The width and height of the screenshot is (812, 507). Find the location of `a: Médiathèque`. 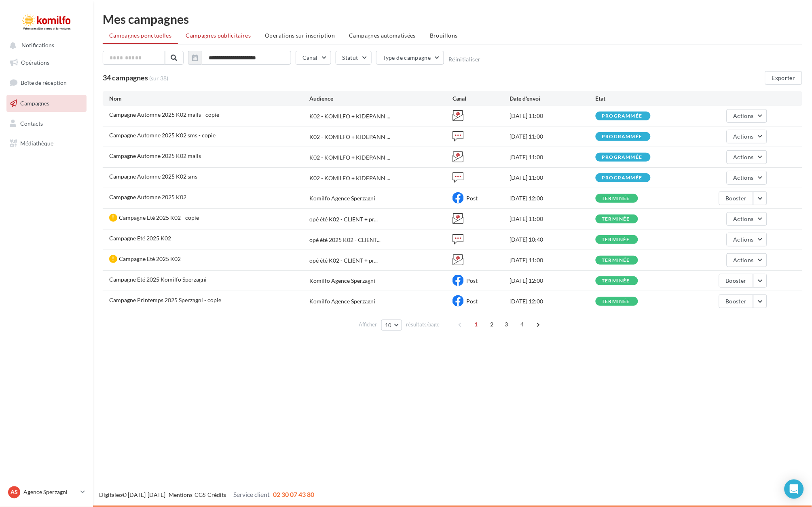

a: Médiathèque is located at coordinates (47, 143).